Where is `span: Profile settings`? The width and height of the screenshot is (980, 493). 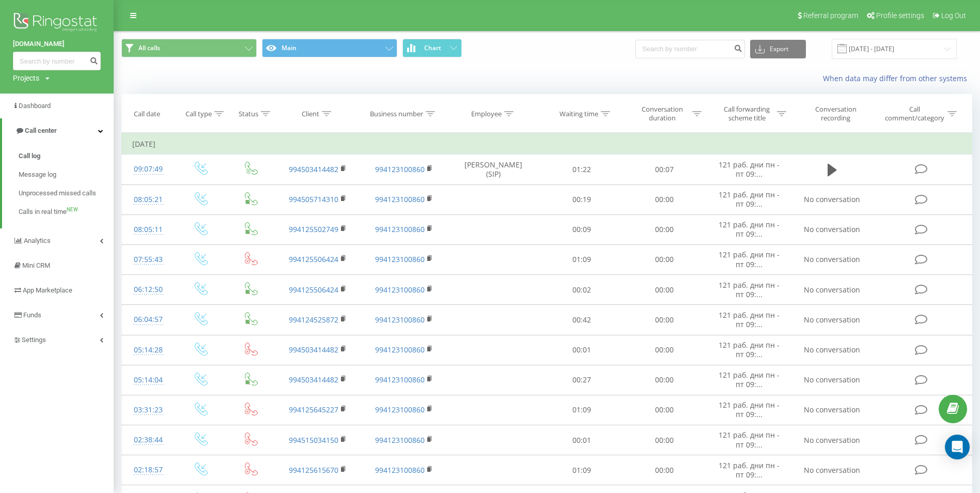 span: Profile settings is located at coordinates (900, 16).